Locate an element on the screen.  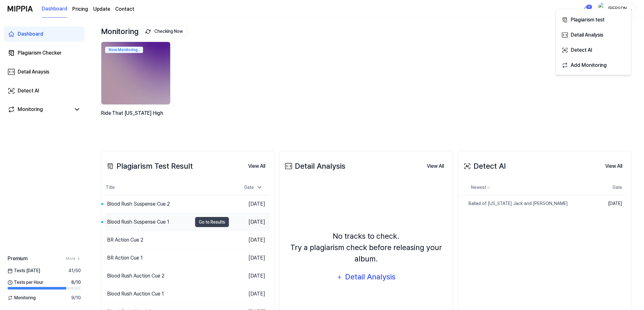
img: monitoring Icon is located at coordinates (148, 32).